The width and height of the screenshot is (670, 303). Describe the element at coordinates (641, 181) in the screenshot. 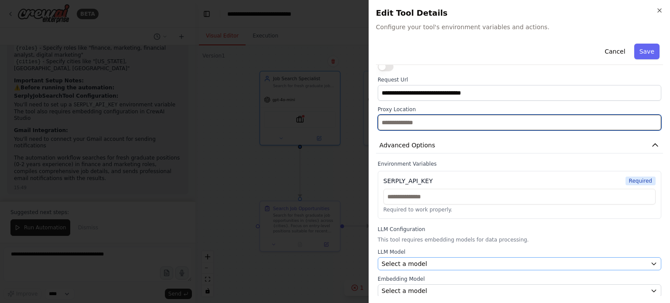

I see `span: Required` at that location.